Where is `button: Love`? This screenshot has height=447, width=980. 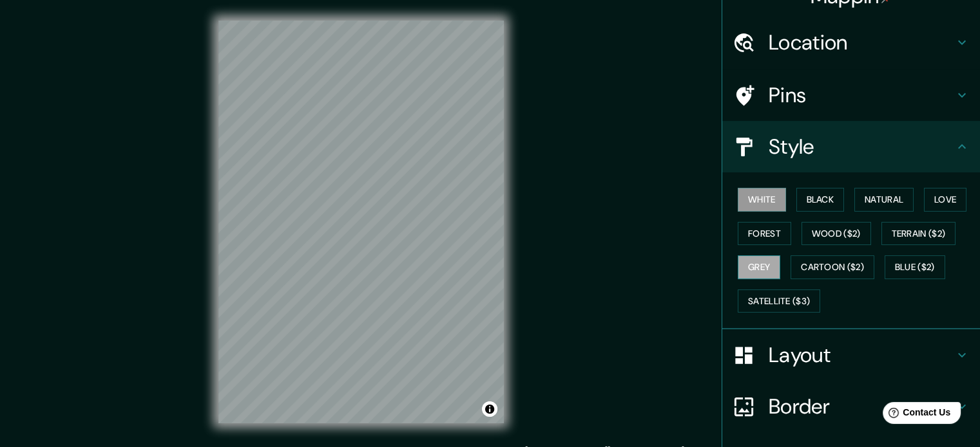
button: Love is located at coordinates (946, 200).